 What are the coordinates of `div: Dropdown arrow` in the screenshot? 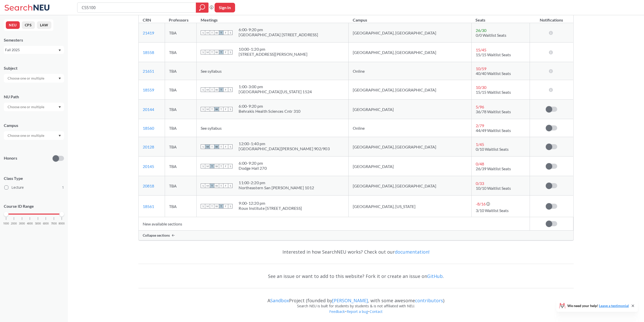 It's located at (34, 107).